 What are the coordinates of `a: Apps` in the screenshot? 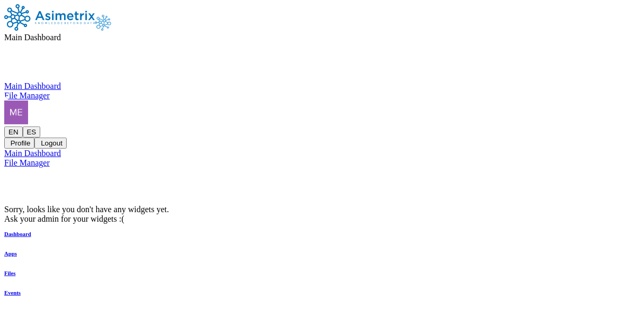 It's located at (17, 253).